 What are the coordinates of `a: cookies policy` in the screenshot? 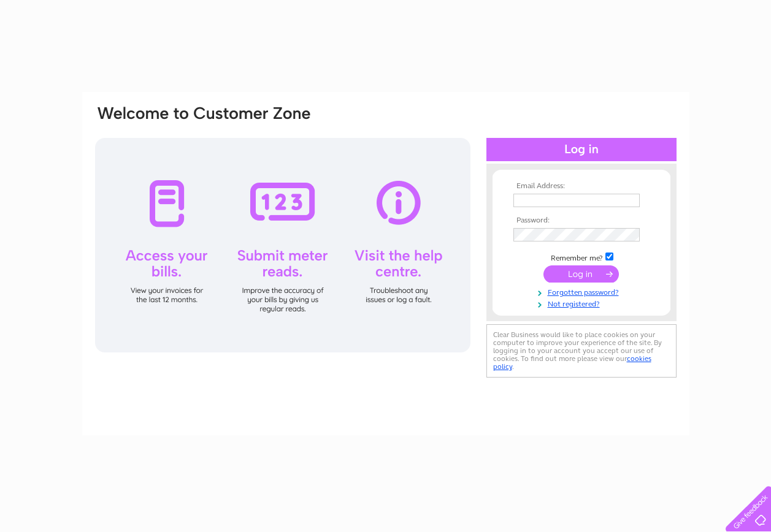 It's located at (572, 362).